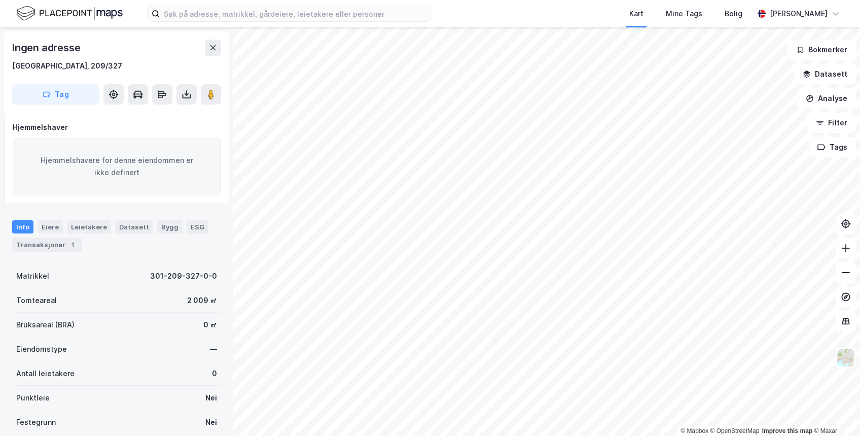  I want to click on div: Datasett, so click(134, 227).